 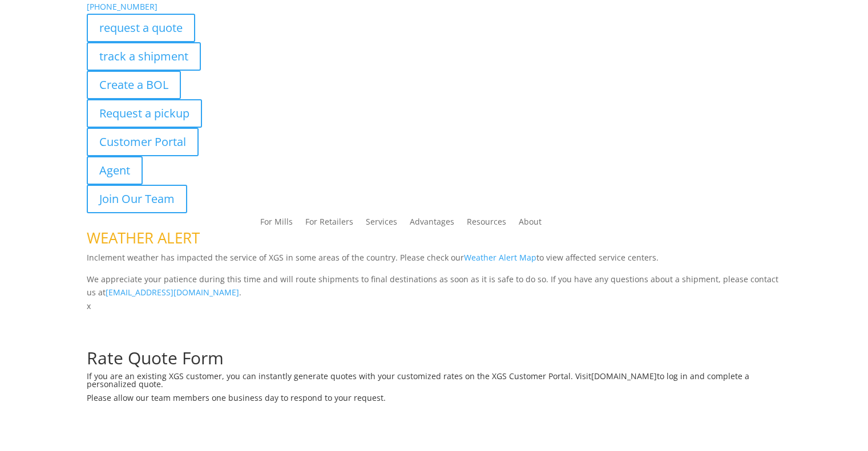 What do you see at coordinates (276, 224) in the screenshot?
I see `a: For Mills` at bounding box center [276, 224].